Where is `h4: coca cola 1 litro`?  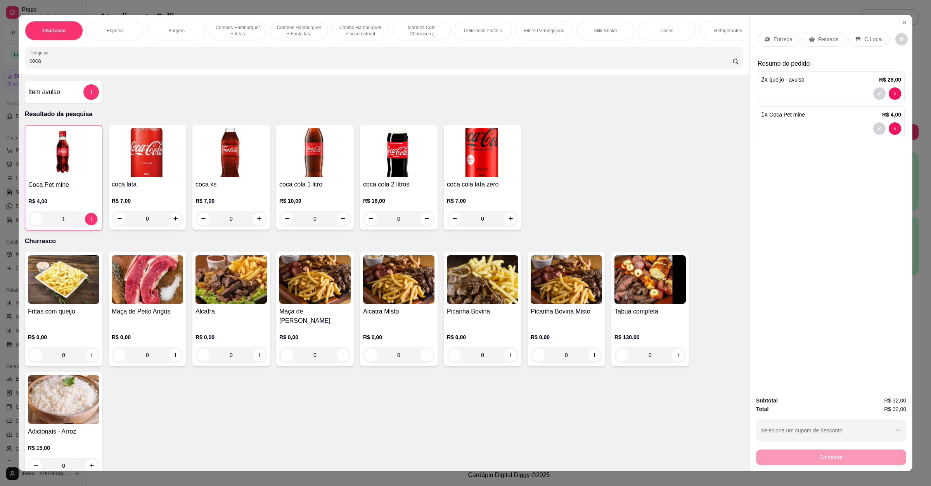 h4: coca cola 1 litro is located at coordinates (315, 184).